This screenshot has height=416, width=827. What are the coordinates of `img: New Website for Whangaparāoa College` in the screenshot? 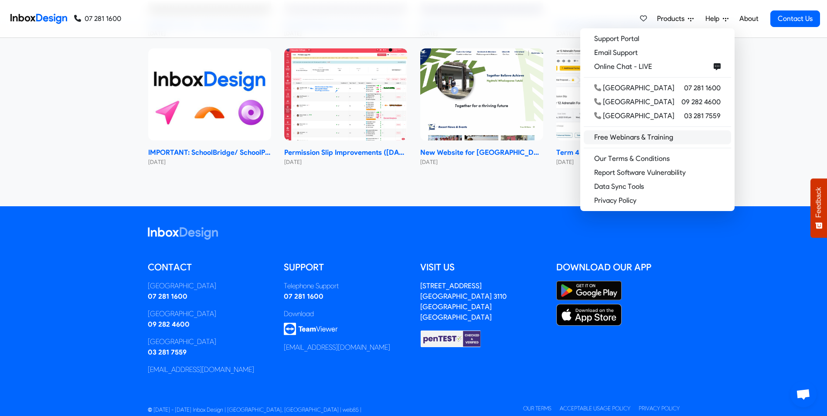 It's located at (482, 95).